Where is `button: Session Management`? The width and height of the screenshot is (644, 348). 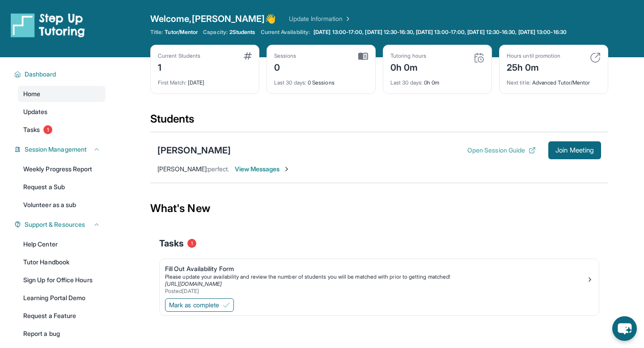
button: Session Management is located at coordinates (60, 150).